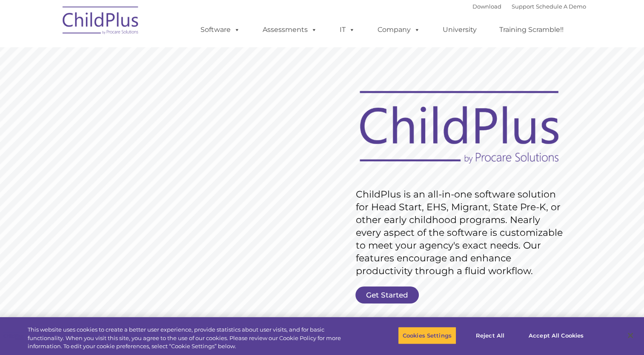 The width and height of the screenshot is (644, 355). I want to click on div: This website uses cookies to create a better user experience, provide statistics about user visit..., so click(191, 338).